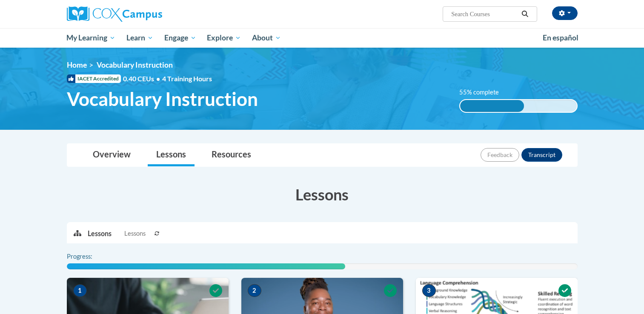 The image size is (644, 314). I want to click on a: En español, so click(560, 38).